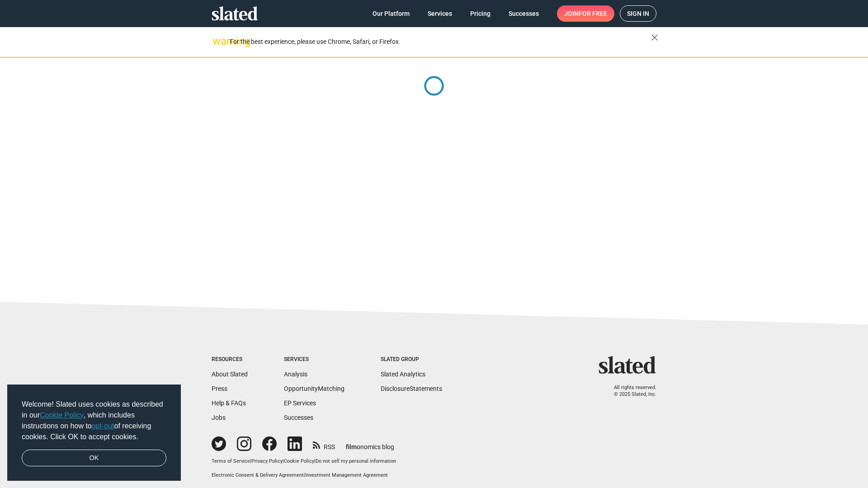  I want to click on button: Do not sell my personal information, so click(356, 461).